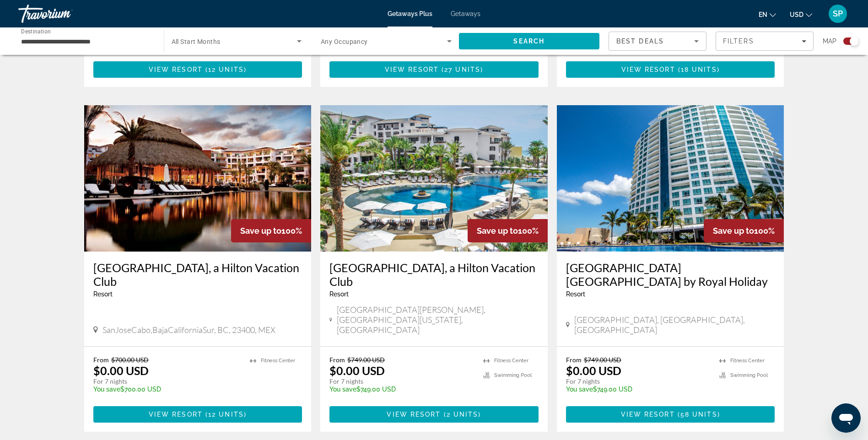 The image size is (868, 440). I want to click on a: Getaways Plus, so click(410, 14).